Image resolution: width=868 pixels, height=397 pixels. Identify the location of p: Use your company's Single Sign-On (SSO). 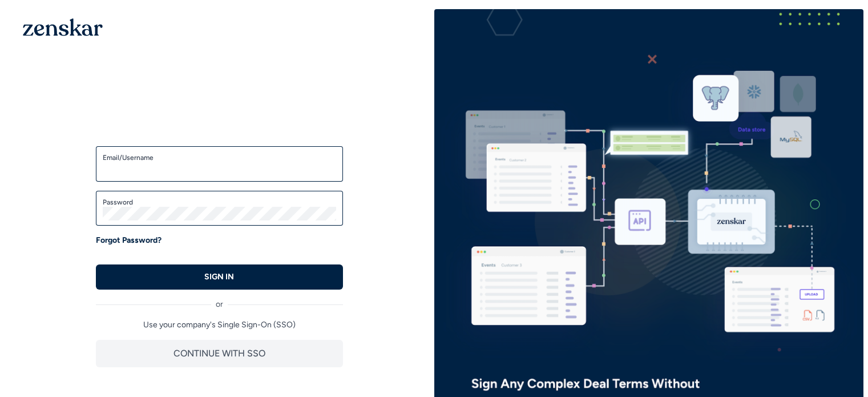
(219, 325).